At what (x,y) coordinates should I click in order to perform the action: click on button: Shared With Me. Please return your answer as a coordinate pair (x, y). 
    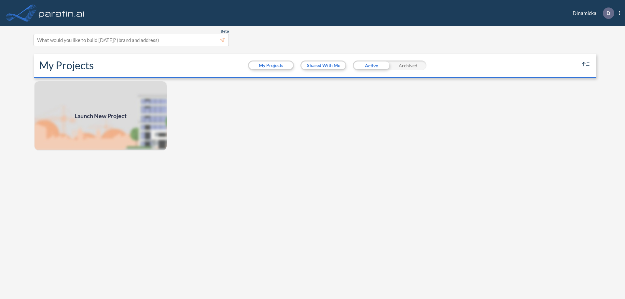
    Looking at the image, I should click on (323, 65).